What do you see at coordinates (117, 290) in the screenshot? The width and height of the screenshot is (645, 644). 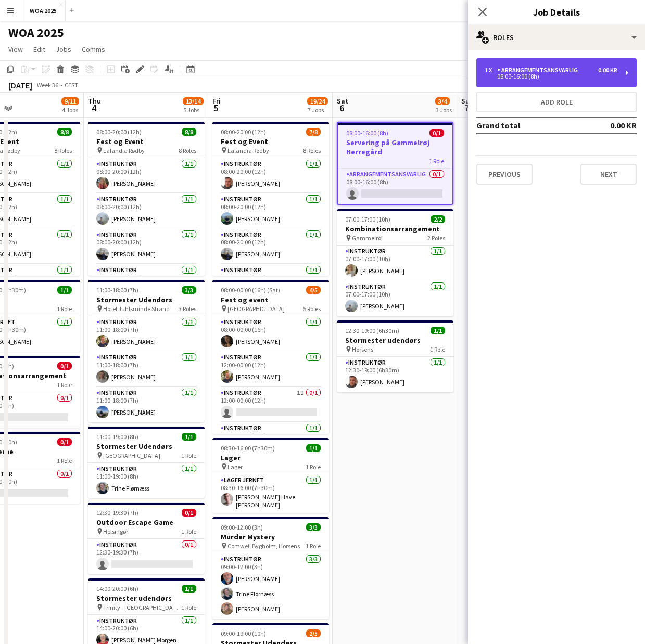 I see `span: 11:00-18:00 (7h)` at bounding box center [117, 290].